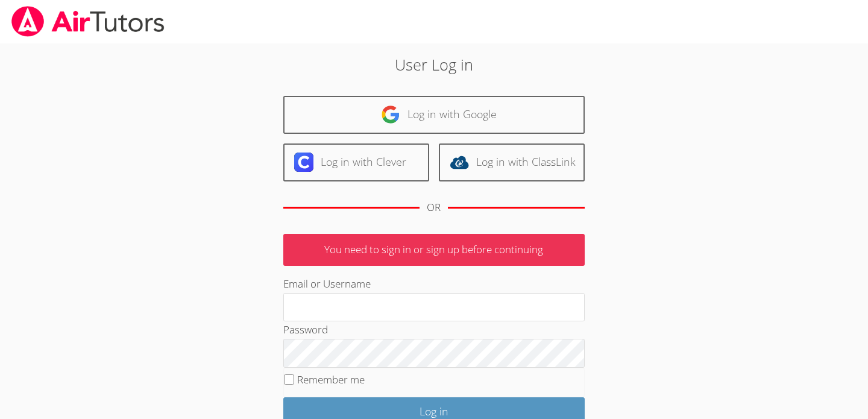  Describe the element at coordinates (306, 329) in the screenshot. I see `label: Password` at that location.